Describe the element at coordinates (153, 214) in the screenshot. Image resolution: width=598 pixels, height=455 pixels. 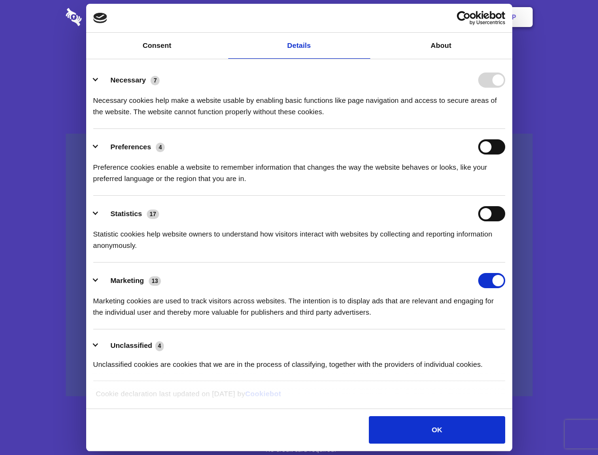
I see `span: 17` at that location.